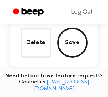 The width and height of the screenshot is (108, 97). Describe the element at coordinates (36, 43) in the screenshot. I see `button: Delete Audio Record` at that location.